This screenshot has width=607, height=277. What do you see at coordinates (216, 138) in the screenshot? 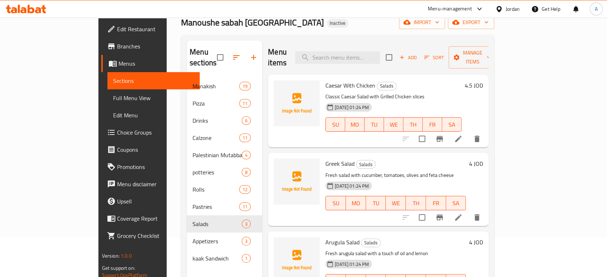
I see `span: Calzone` at bounding box center [216, 138].